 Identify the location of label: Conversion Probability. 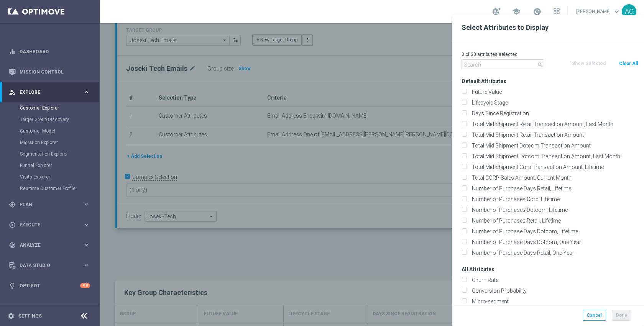
(554, 291).